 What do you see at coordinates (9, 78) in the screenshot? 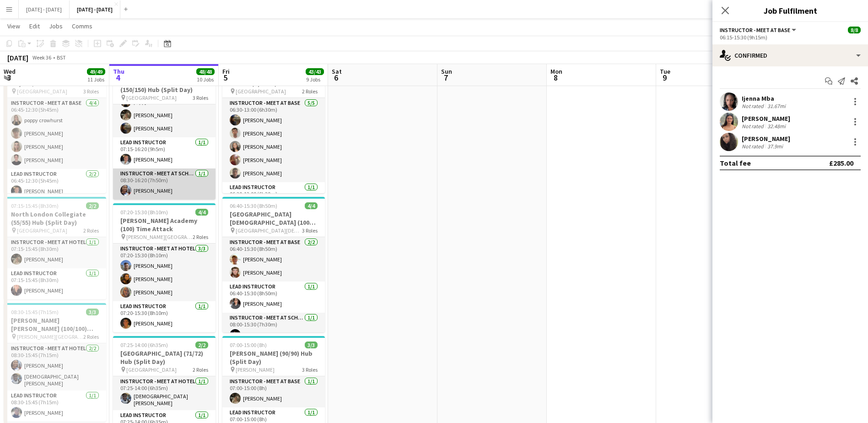
I see `span: 3` at bounding box center [9, 78].